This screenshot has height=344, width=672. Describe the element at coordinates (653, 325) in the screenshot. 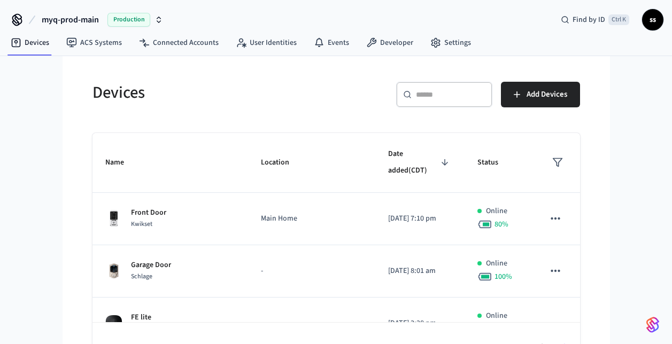

I see `img: SeamLogoGradient.69752ec5.svg` at that location.